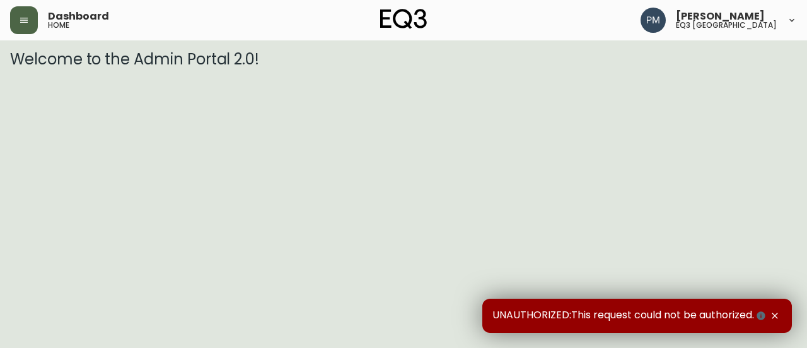  Describe the element at coordinates (404, 19) in the screenshot. I see `img: logo` at that location.